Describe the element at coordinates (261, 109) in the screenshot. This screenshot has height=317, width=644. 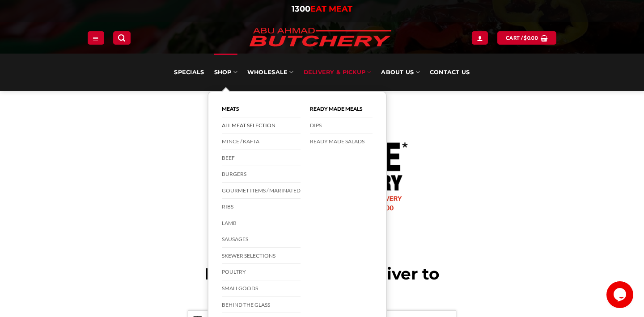
I see `a: Meats` at that location.